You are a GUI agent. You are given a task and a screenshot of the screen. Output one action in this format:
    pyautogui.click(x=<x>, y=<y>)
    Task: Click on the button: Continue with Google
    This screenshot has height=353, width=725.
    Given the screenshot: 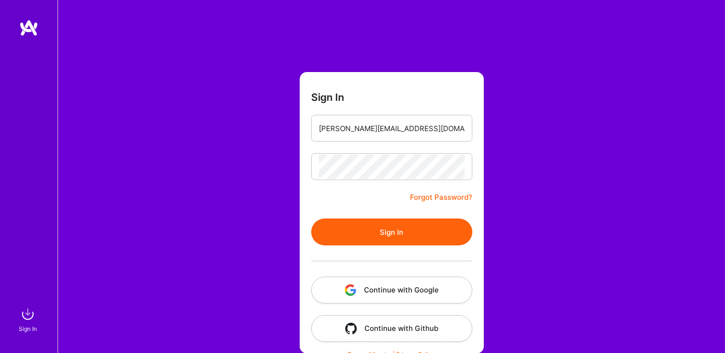 What is the action you would take?
    pyautogui.click(x=392, y=290)
    